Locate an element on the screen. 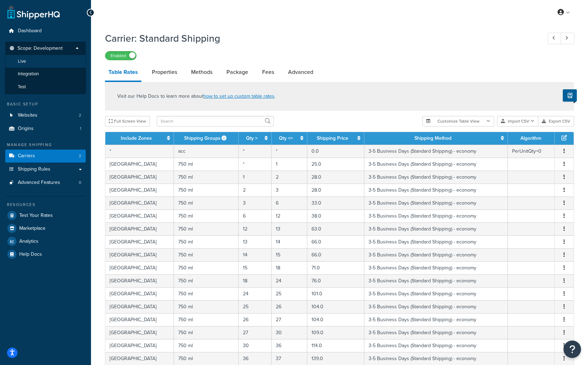 The height and width of the screenshot is (365, 588). span: Analytics is located at coordinates (29, 241).